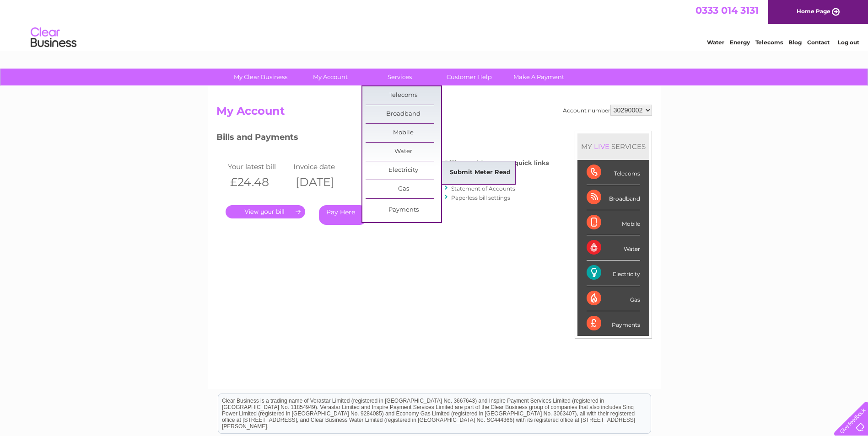 Image resolution: width=868 pixels, height=436 pixels. Describe the element at coordinates (607, 111) in the screenshot. I see `div: Account number` at that location.